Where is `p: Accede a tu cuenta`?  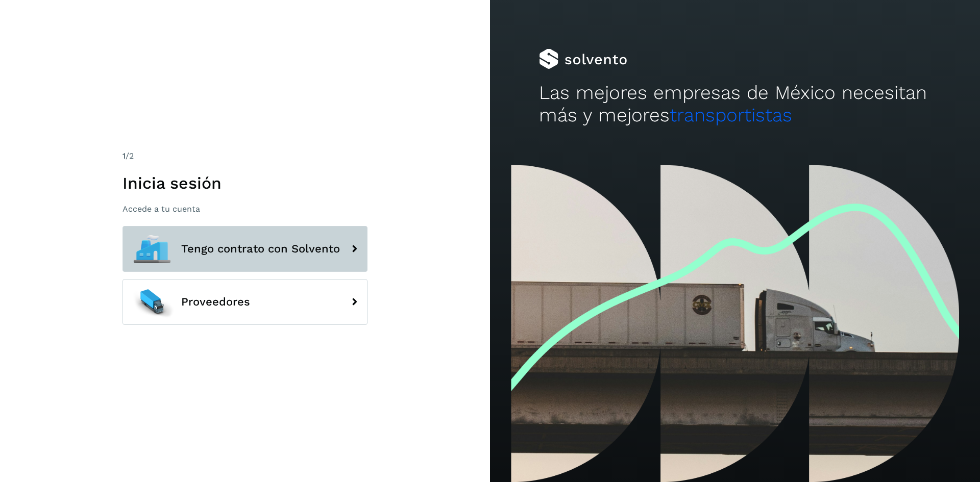
p: Accede a tu cuenta is located at coordinates (245, 209).